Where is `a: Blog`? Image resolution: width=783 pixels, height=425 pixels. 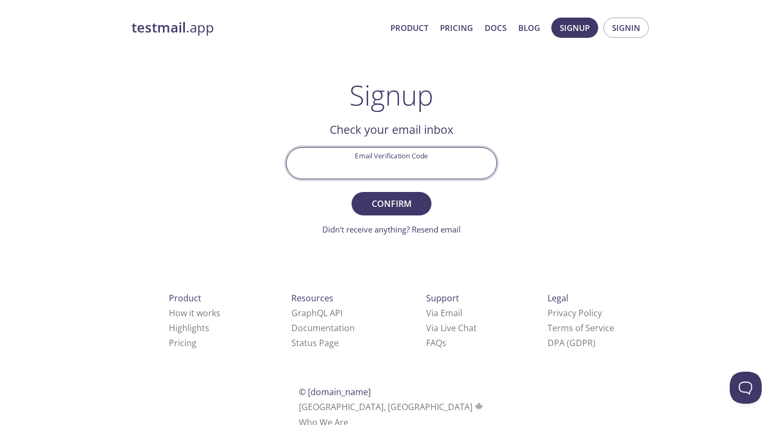
a: Blog is located at coordinates (529, 28).